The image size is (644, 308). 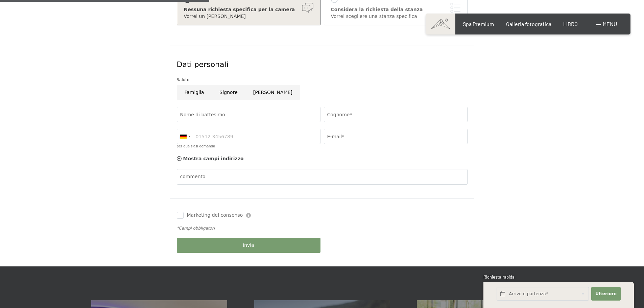 What do you see at coordinates (479, 24) in the screenshot?
I see `font: Spa Premium` at bounding box center [479, 24].